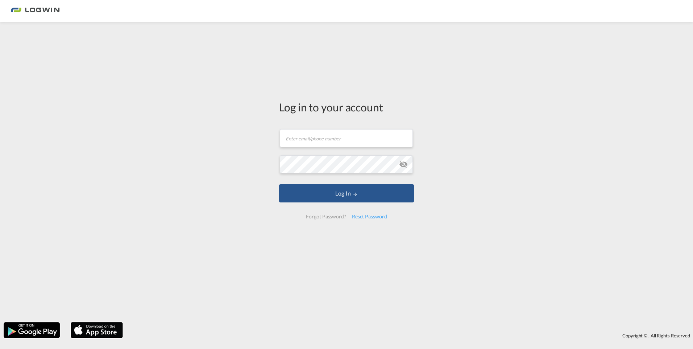 The image size is (693, 349). I want to click on img: apple.png, so click(97, 330).